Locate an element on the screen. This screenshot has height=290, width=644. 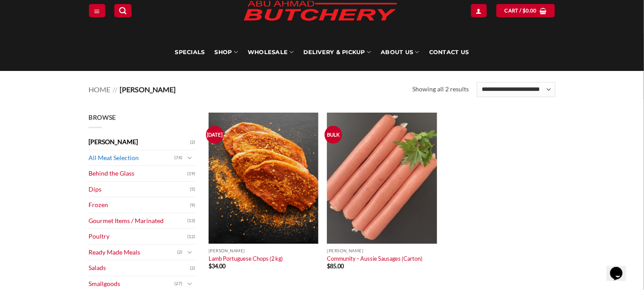
a: Poultry is located at coordinates (138, 236).